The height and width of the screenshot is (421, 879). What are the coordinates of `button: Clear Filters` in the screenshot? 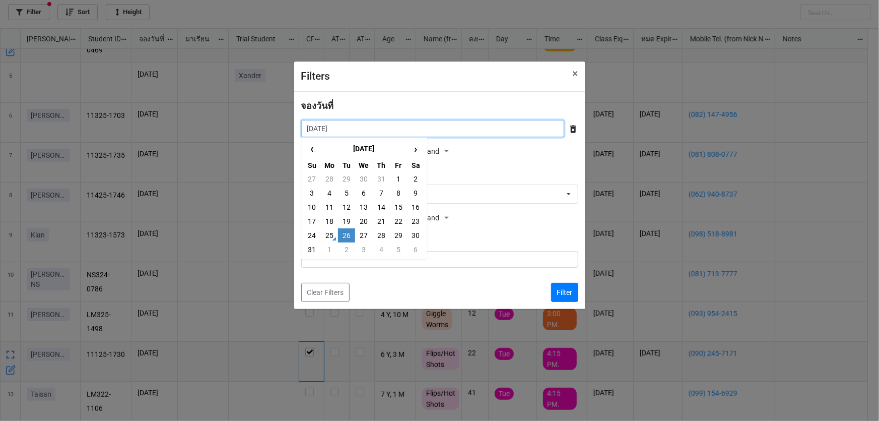 It's located at (325, 292).